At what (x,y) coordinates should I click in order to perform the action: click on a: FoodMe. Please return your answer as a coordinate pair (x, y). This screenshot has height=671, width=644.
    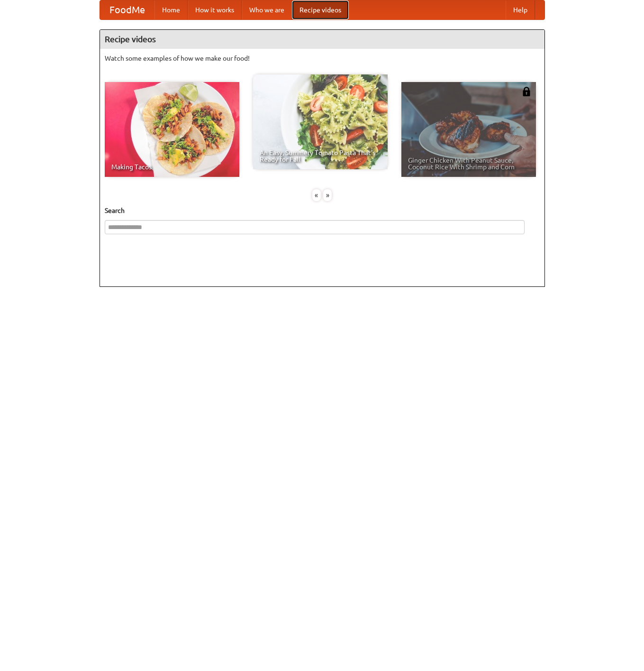
    Looking at the image, I should click on (127, 10).